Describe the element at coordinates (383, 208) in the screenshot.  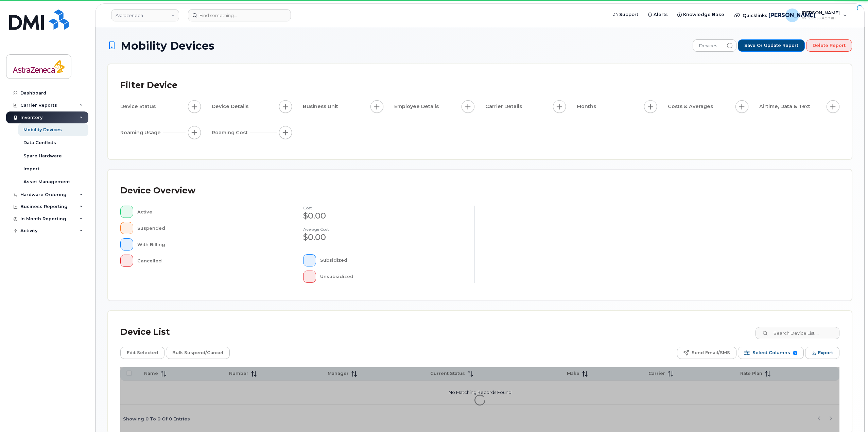
I see `h4: cost` at that location.